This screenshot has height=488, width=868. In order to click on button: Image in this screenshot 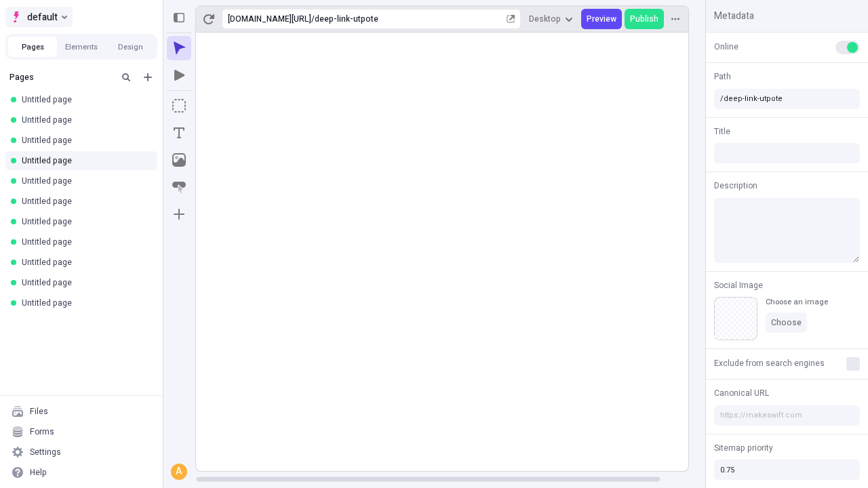, I will do `click(179, 160)`.